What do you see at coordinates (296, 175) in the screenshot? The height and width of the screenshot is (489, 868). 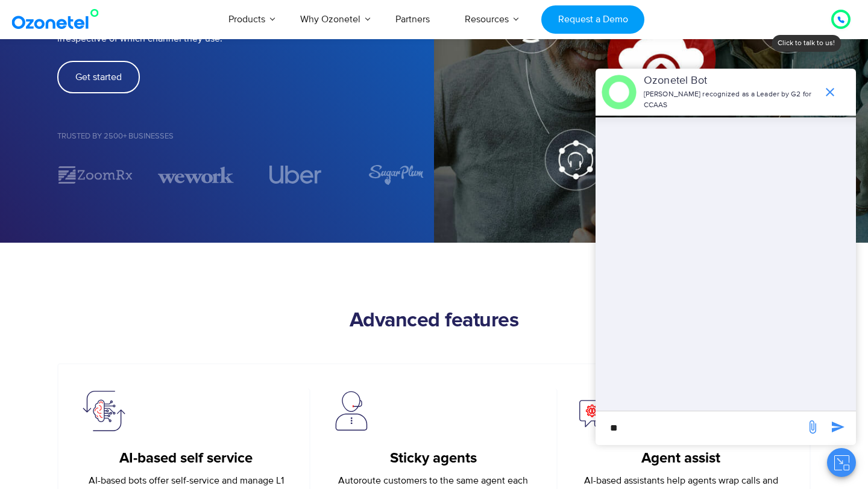 I see `div: 4 / 7` at bounding box center [296, 175].